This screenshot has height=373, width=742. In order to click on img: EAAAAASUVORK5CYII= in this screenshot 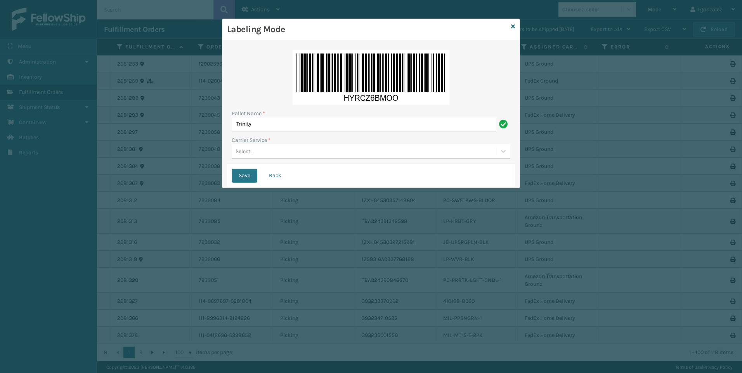, I will do `click(371, 77)`.